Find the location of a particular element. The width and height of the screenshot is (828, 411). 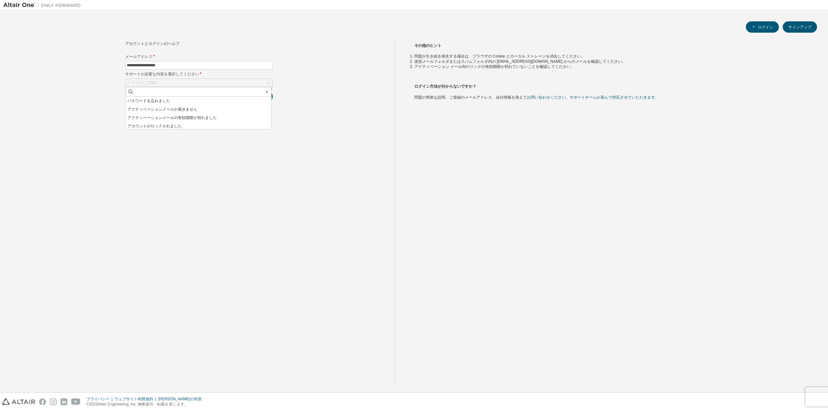

font: パスワードを忘れました is located at coordinates (149, 101).